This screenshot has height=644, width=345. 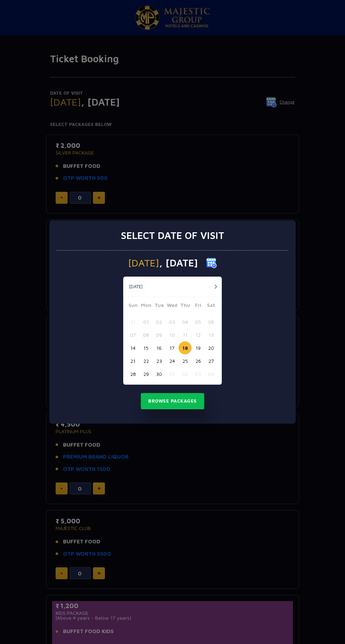 I want to click on button: 11, so click(x=185, y=335).